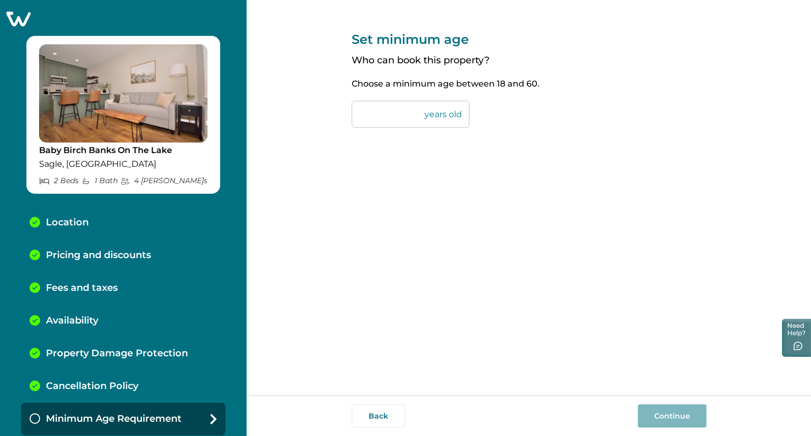  What do you see at coordinates (123, 150) in the screenshot?
I see `p: Baby Birch Banks On The Lake` at bounding box center [123, 150].